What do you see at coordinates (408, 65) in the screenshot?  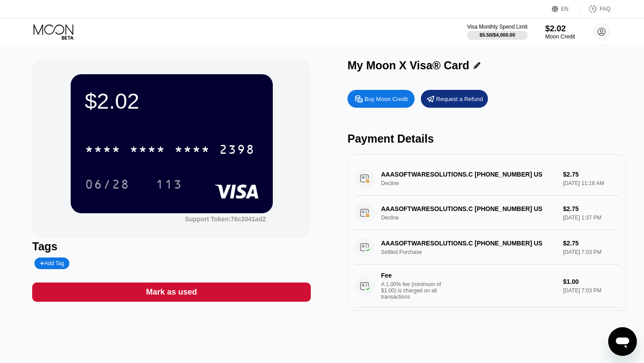 I see `div: My Moon X Visa® Card` at bounding box center [408, 65].